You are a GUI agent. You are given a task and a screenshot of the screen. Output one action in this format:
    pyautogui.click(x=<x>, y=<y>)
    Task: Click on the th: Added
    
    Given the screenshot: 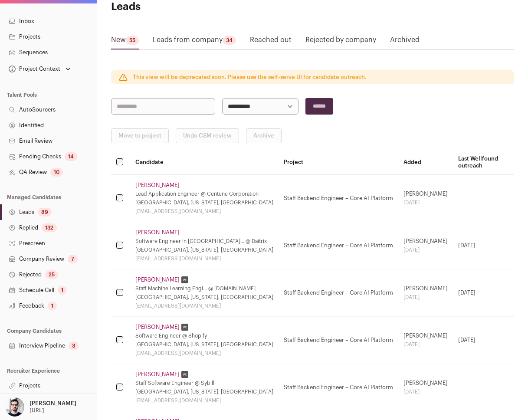 What is the action you would take?
    pyautogui.click(x=426, y=162)
    